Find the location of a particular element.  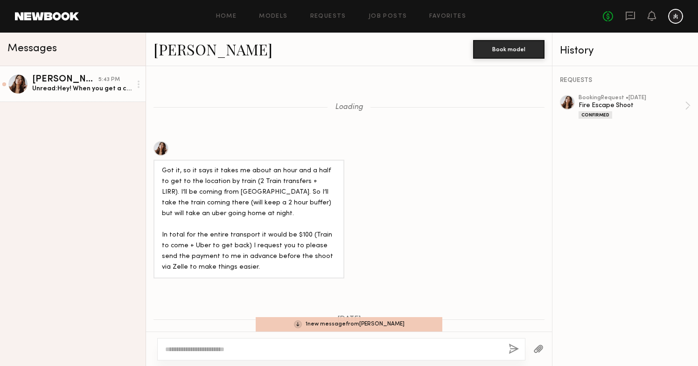

div: 5:43 PM is located at coordinates (109, 80).